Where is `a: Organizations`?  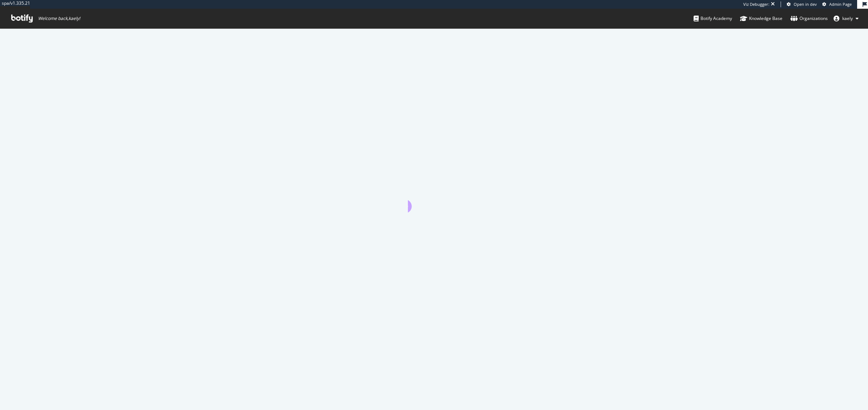 a: Organizations is located at coordinates (809, 19).